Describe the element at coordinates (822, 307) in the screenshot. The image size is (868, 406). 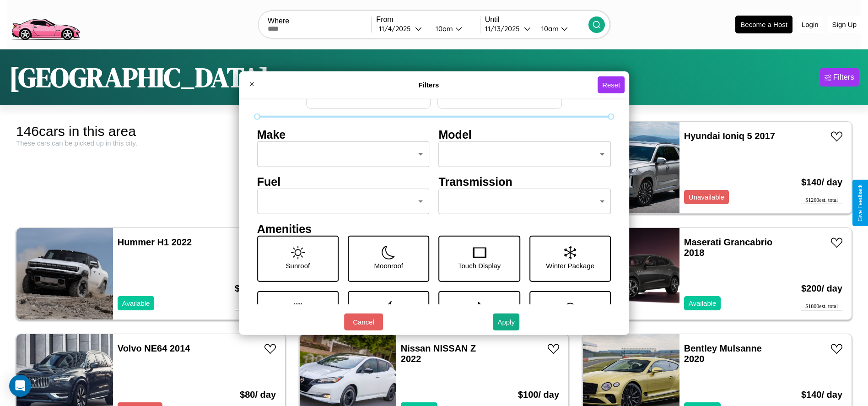
I see `div: $ 1800 est. total` at that location.